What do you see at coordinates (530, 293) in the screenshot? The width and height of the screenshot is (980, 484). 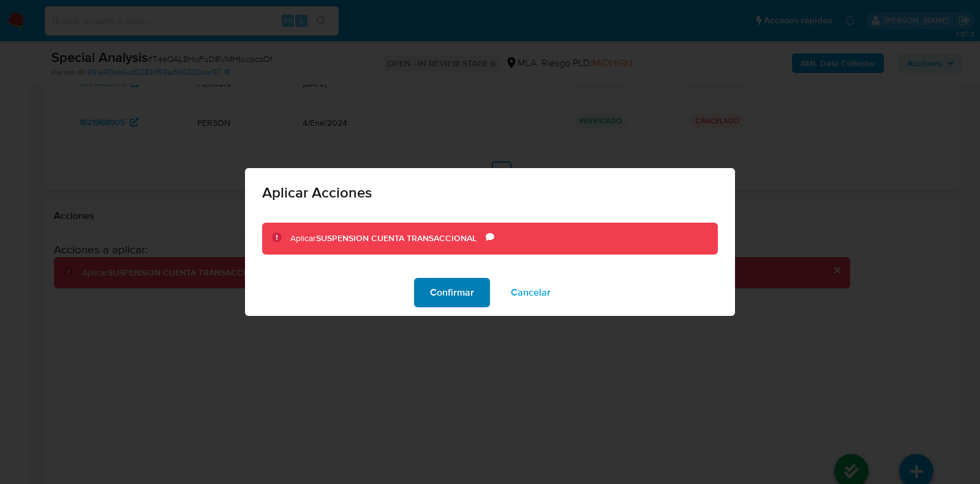 I see `span: Cancelar` at bounding box center [530, 293].